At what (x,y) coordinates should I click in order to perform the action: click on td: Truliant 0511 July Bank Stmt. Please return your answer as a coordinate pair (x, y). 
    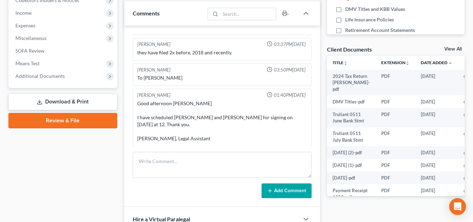
    Looking at the image, I should click on (351, 137).